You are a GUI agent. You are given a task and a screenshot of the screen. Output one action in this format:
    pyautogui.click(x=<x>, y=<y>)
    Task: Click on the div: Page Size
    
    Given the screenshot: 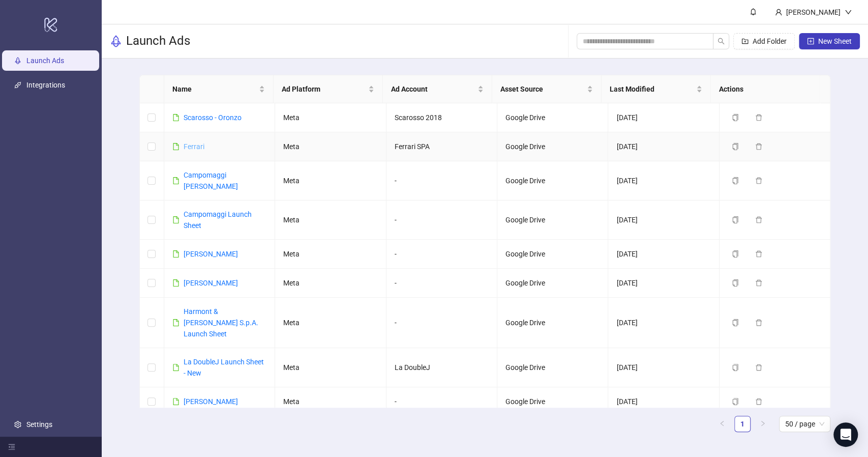 What is the action you would take?
    pyautogui.click(x=804, y=424)
    